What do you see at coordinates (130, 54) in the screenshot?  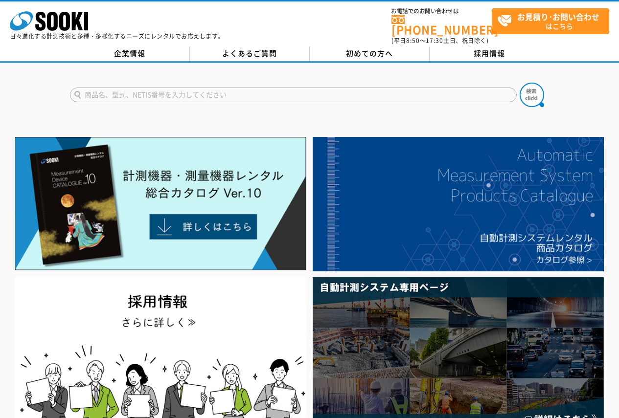 I see `a: 企業情報` at bounding box center [130, 54].